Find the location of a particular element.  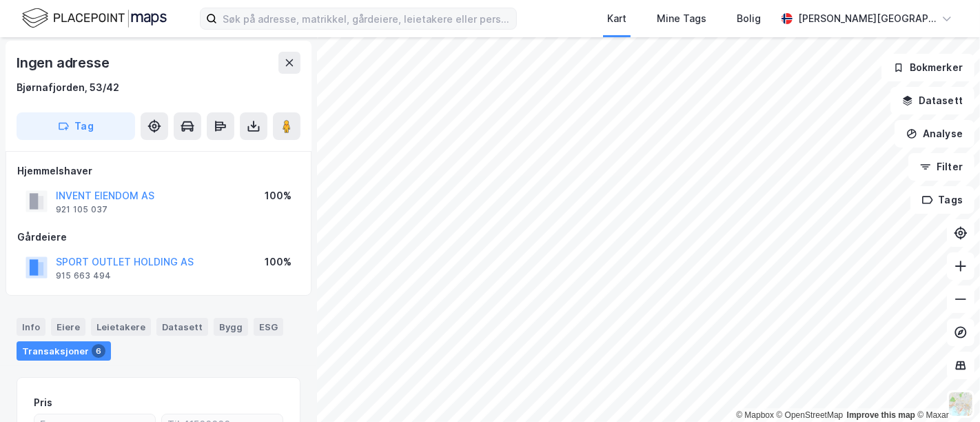

div: Pris is located at coordinates (43, 403).